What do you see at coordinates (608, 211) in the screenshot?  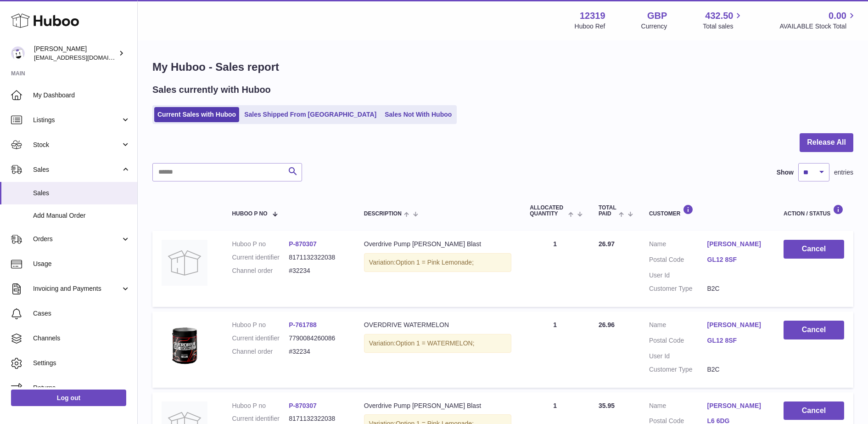 I see `span: Total paid` at bounding box center [608, 211].